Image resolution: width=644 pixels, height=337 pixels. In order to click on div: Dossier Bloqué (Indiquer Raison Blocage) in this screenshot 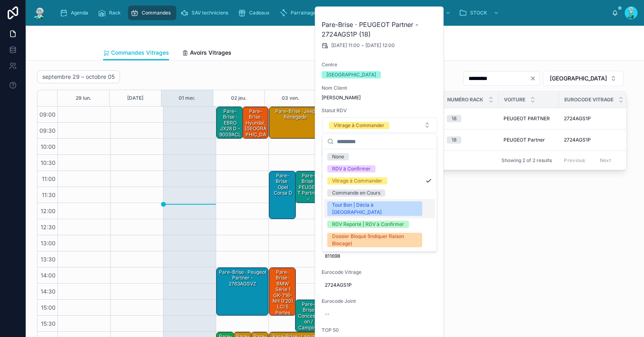, I will do `click(375, 240)`.